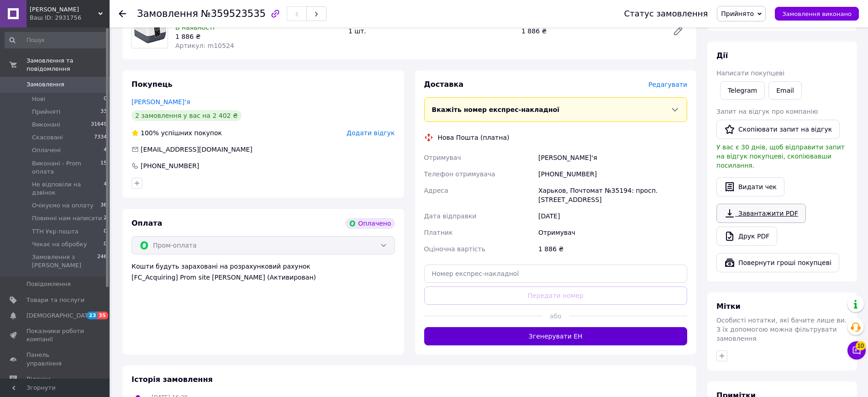 This screenshot has height=397, width=868. I want to click on span: В наявності, so click(195, 27).